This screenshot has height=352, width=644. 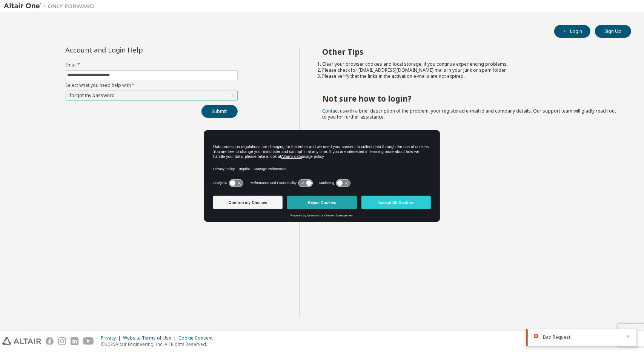 I want to click on div: Privacy, so click(x=111, y=338).